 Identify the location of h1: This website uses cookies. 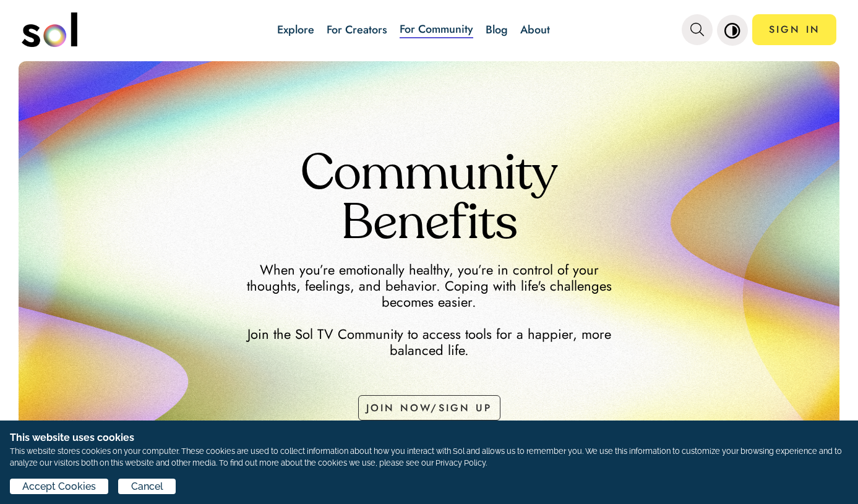
(429, 438).